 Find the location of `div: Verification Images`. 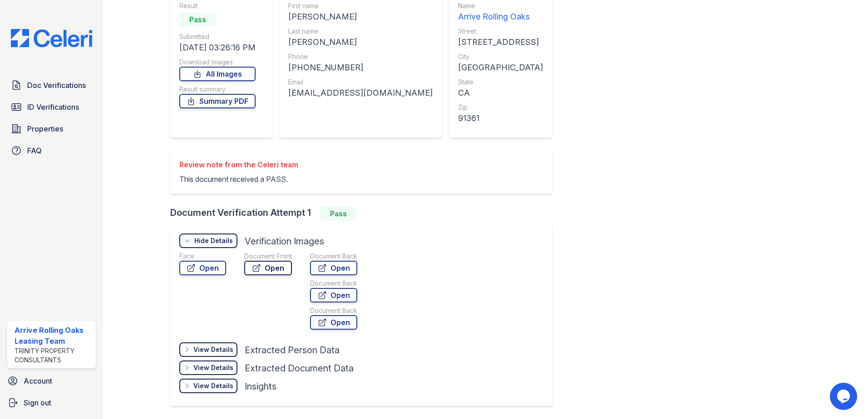

div: Verification Images is located at coordinates (284, 242).